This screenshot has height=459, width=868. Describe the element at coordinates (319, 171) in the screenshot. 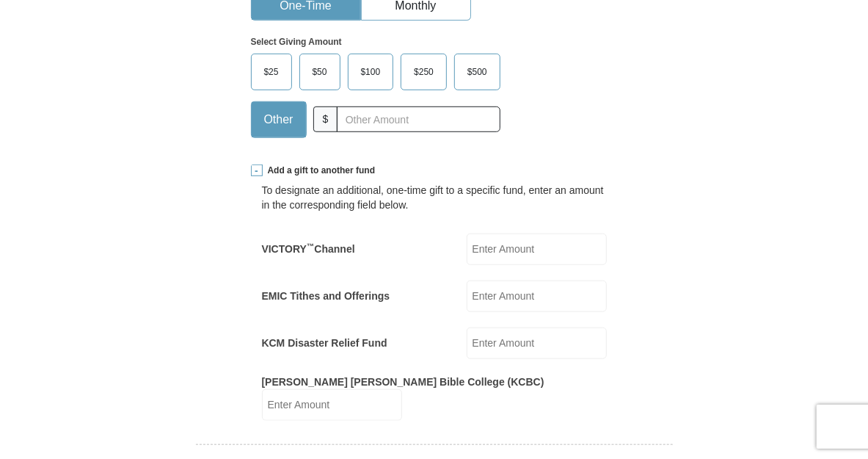

I see `span: Add a gift to another fund` at that location.